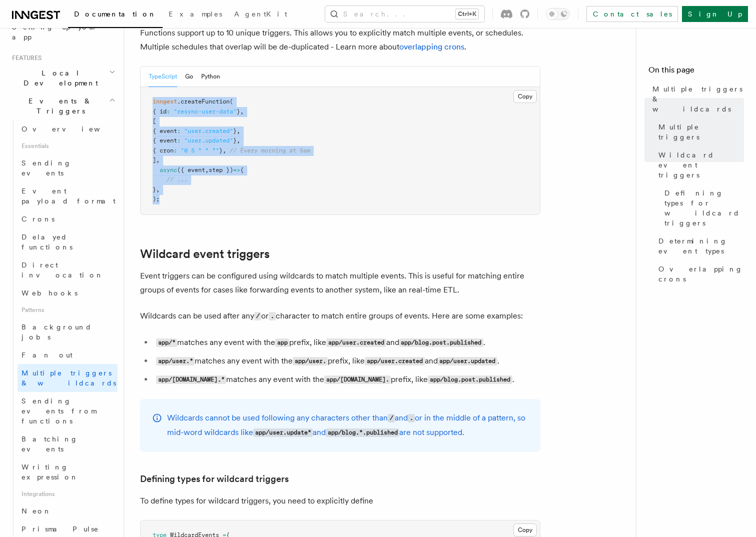 The image size is (756, 537). What do you see at coordinates (631, 14) in the screenshot?
I see `a: Contact sales` at bounding box center [631, 14].